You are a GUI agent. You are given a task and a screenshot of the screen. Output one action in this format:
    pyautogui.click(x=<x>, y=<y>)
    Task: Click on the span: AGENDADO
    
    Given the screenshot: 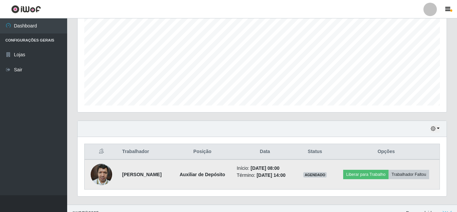 What is the action you would take?
    pyautogui.click(x=315, y=175)
    